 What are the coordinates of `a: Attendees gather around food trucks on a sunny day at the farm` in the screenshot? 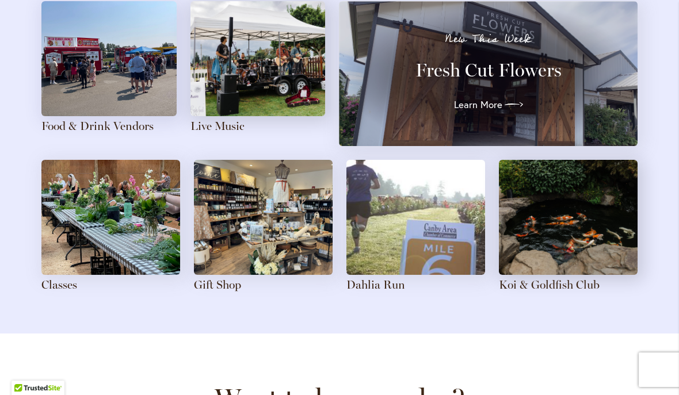 It's located at (109, 59).